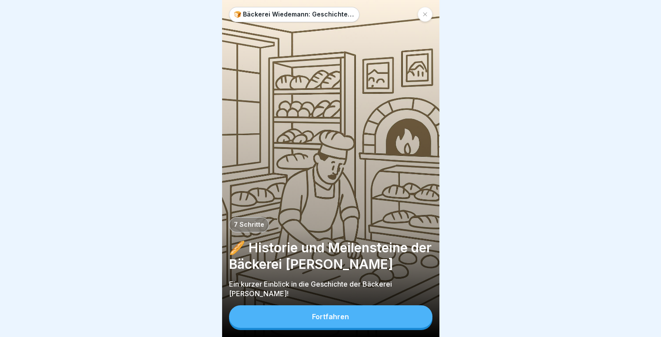 Image resolution: width=661 pixels, height=337 pixels. I want to click on p: 7 Schritte, so click(249, 225).